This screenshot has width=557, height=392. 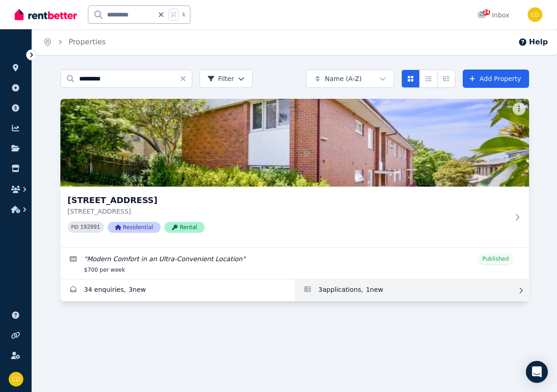 I want to click on code: 192091, so click(x=90, y=227).